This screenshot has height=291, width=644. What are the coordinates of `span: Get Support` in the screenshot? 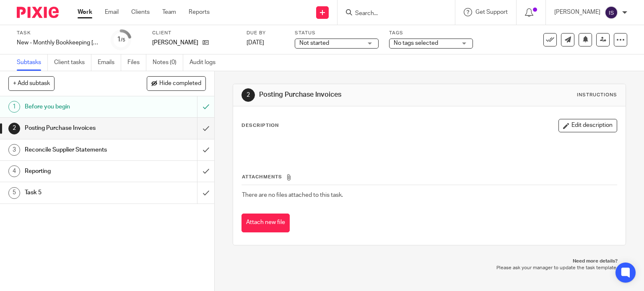 It's located at (491, 12).